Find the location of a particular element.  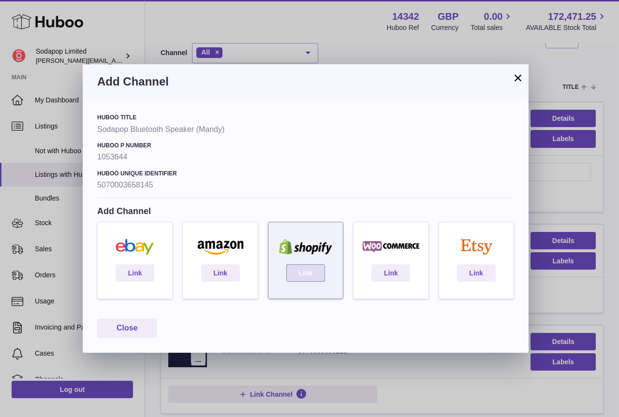

h3: Add Channel is located at coordinates (305, 82).